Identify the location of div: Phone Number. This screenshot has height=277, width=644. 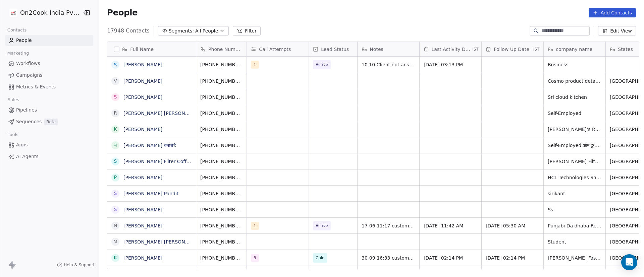
(221, 49).